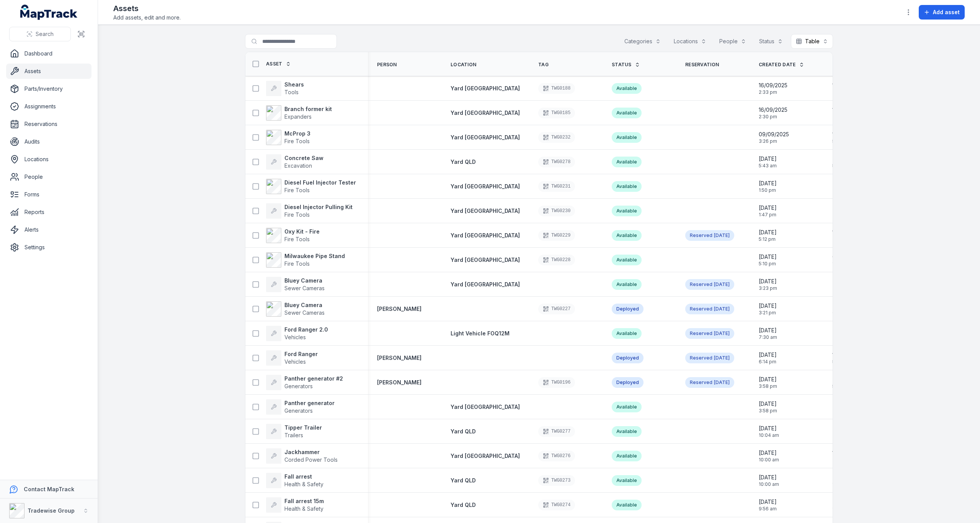 This screenshot has width=980, height=523. I want to click on span: Health & Safety, so click(304, 484).